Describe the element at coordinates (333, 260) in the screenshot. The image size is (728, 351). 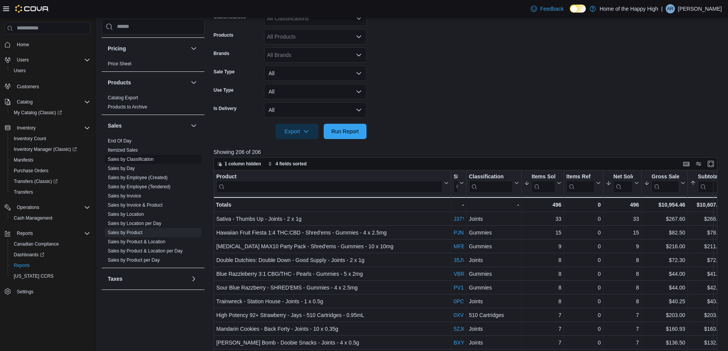
I see `div: Double Dutchies: Double Down - Good Supply - Joints - 2 x 1g` at that location.